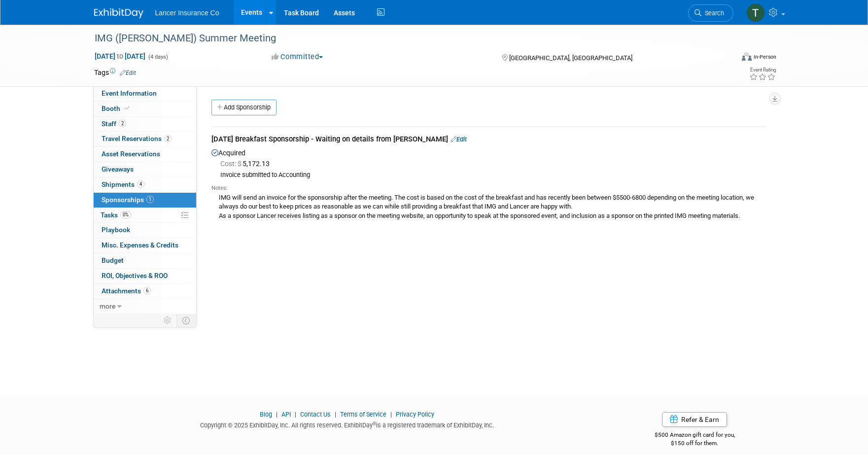 The image size is (868, 455). What do you see at coordinates (145, 185) in the screenshot?
I see `a: Shipments4` at bounding box center [145, 185].